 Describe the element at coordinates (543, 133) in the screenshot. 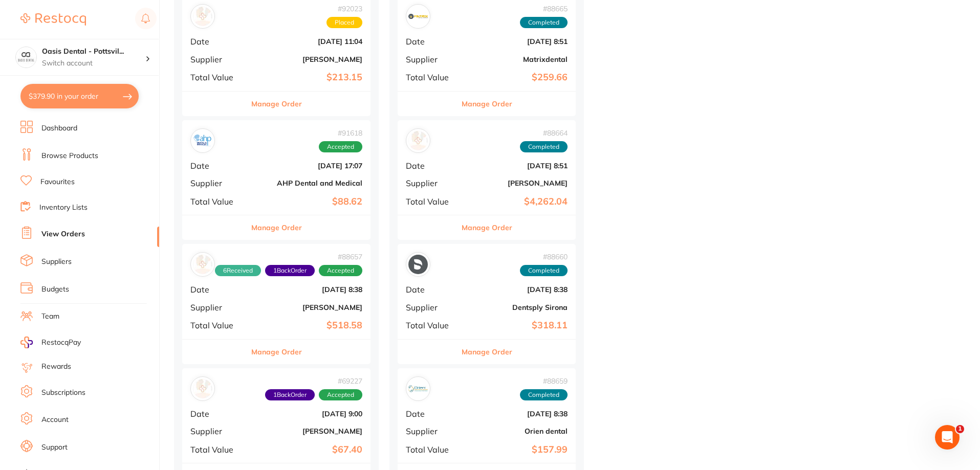

I see `span: # 88664` at that location.